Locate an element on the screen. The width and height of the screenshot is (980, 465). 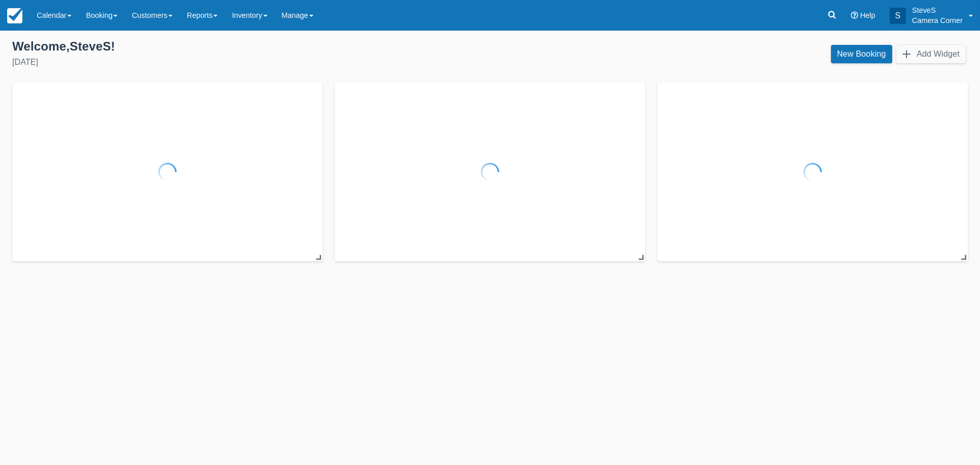
a: New Booking is located at coordinates (861, 54).